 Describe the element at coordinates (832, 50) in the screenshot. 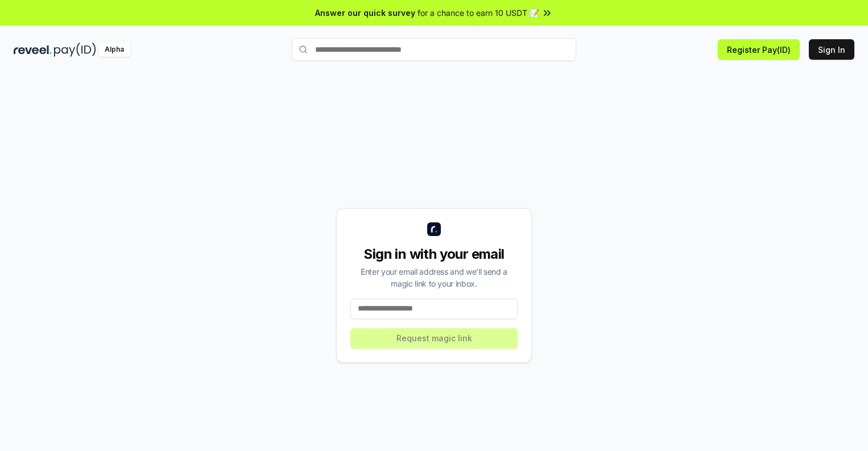

I see `button: Sign In` at that location.